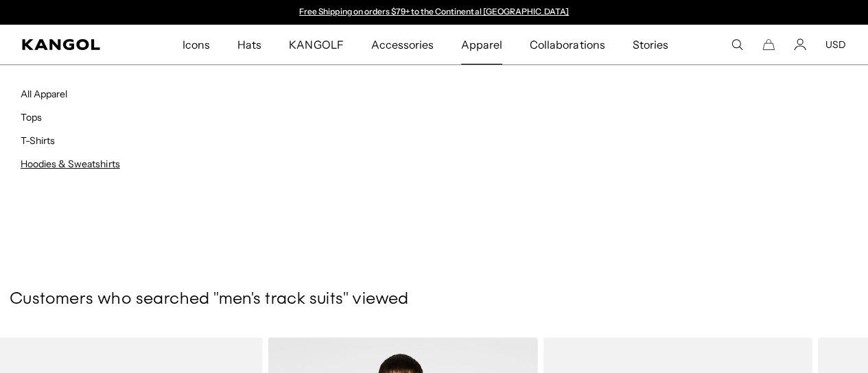 The image size is (868, 373). Describe the element at coordinates (482, 45) in the screenshot. I see `a: Apparel` at that location.